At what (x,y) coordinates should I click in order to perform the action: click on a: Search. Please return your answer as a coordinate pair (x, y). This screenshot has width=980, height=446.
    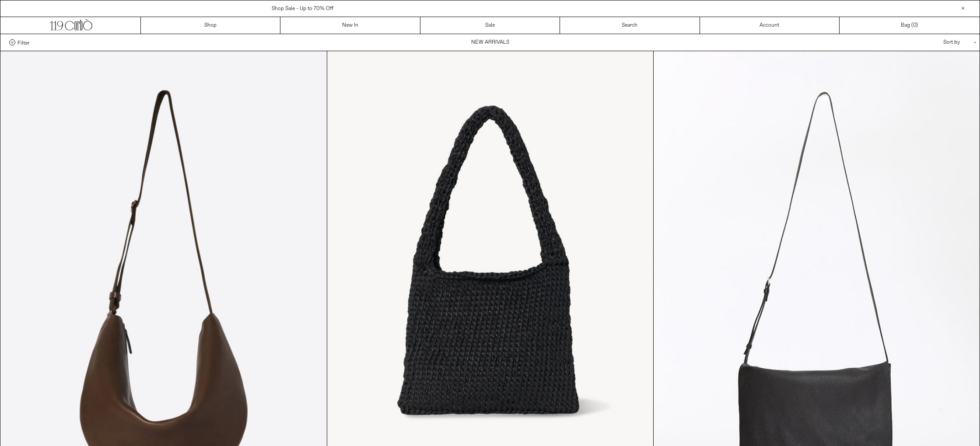
    Looking at the image, I should click on (630, 25).